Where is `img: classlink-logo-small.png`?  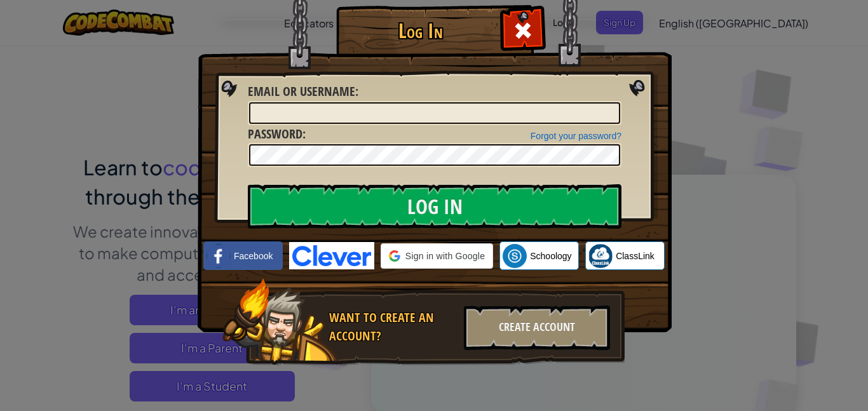
img: classlink-logo-small.png is located at coordinates (600, 256).